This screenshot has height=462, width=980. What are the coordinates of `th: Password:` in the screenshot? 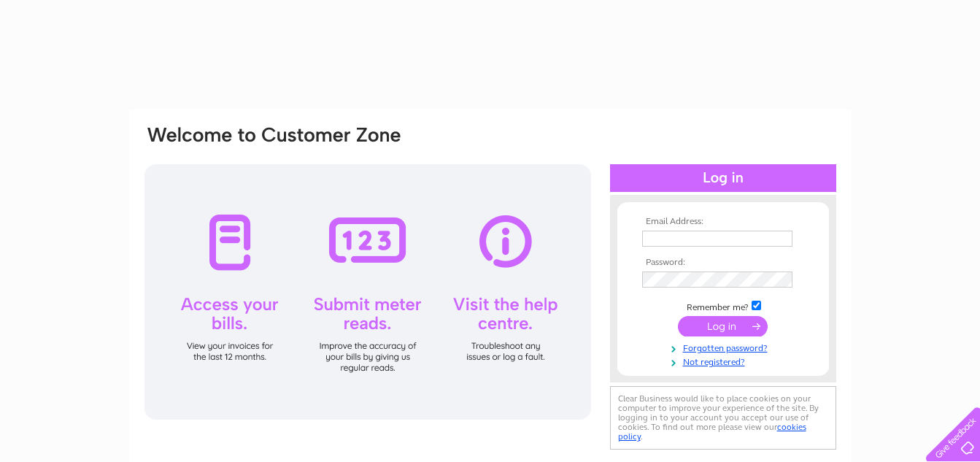 It's located at (723, 263).